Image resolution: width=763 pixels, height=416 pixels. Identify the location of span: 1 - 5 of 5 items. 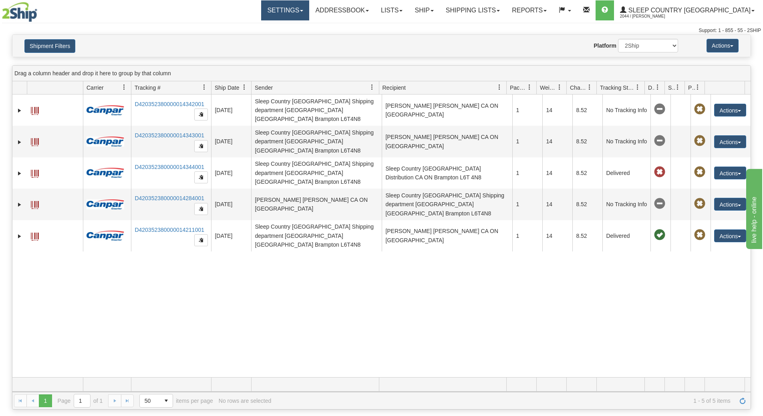
(504, 401).